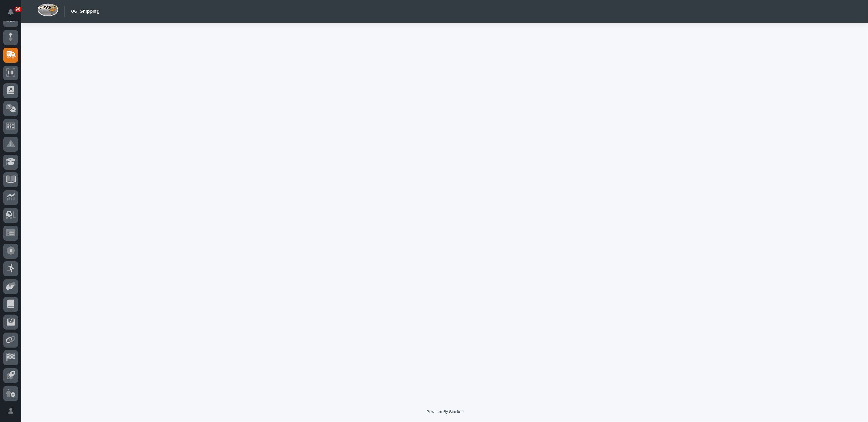  I want to click on a: Powered By Stacker, so click(445, 412).